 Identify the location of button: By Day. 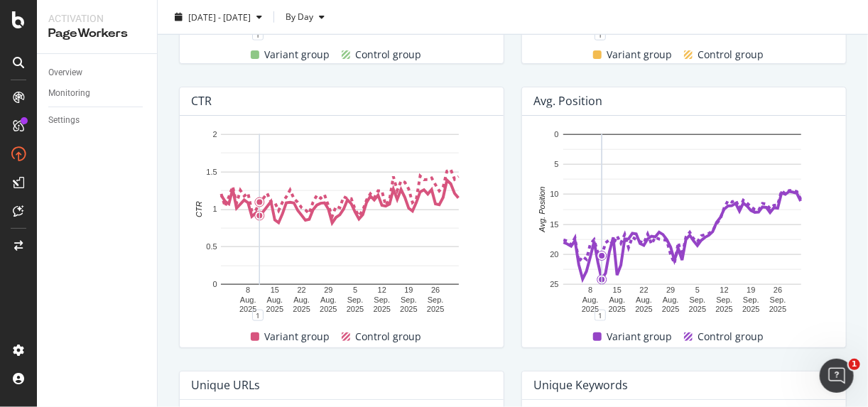
(305, 17).